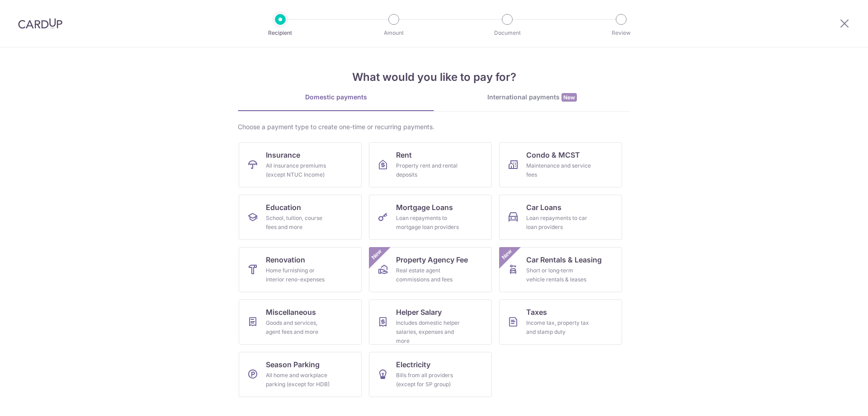 This screenshot has width=868, height=416. What do you see at coordinates (431, 270) in the screenshot?
I see `a: Property Agency FeeReal estate agent commissions and feesNew` at bounding box center [431, 270].